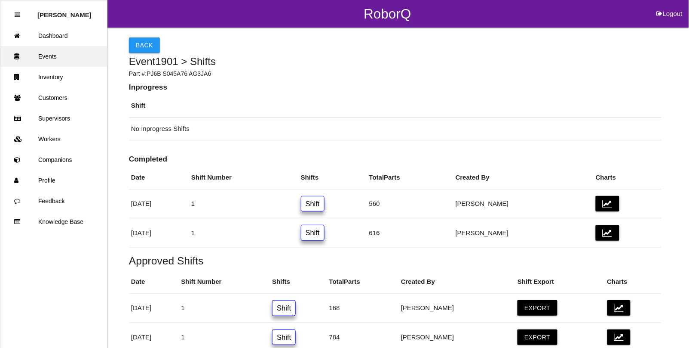 This screenshot has height=348, width=689. Describe the element at coordinates (395, 62) in the screenshot. I see `h4: Event 1901 > Shifts` at that location.